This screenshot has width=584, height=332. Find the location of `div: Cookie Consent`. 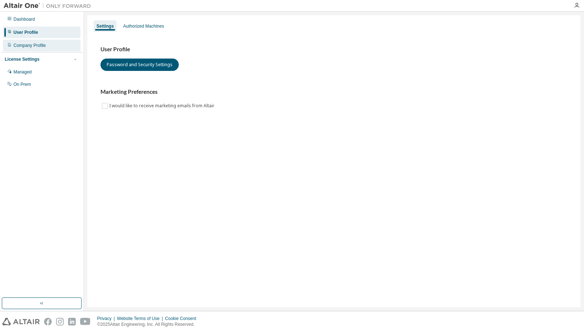

div: Cookie Consent is located at coordinates (182, 319).